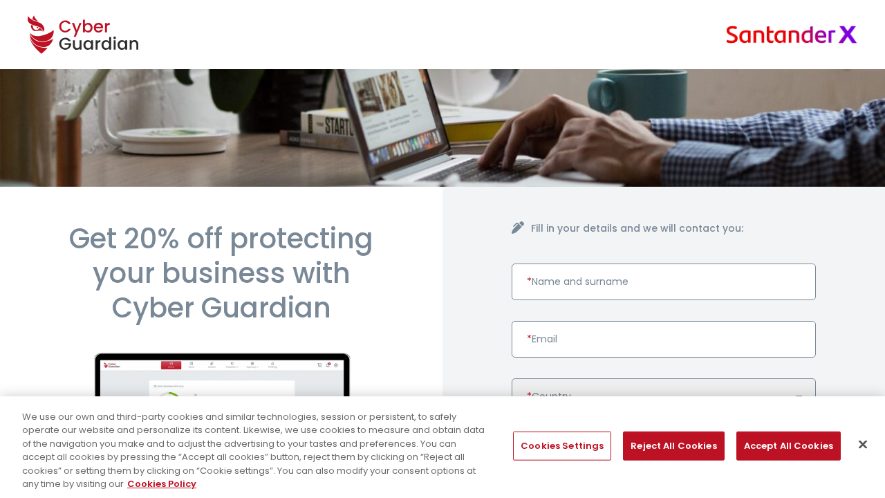 Image resolution: width=885 pixels, height=498 pixels. Describe the element at coordinates (562, 446) in the screenshot. I see `button: Cookies Settings, Opens the preference center dialog` at that location.